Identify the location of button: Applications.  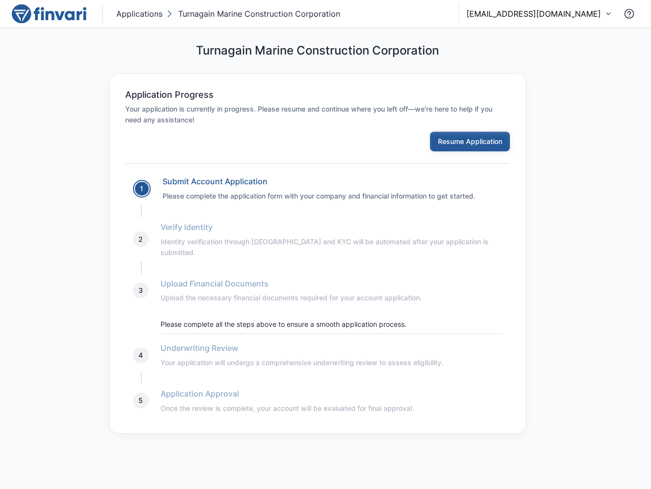
(139, 14).